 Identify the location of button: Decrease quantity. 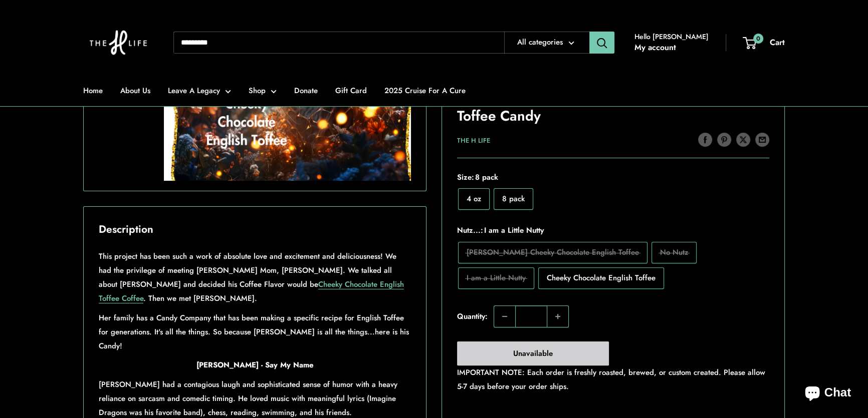
(504, 317).